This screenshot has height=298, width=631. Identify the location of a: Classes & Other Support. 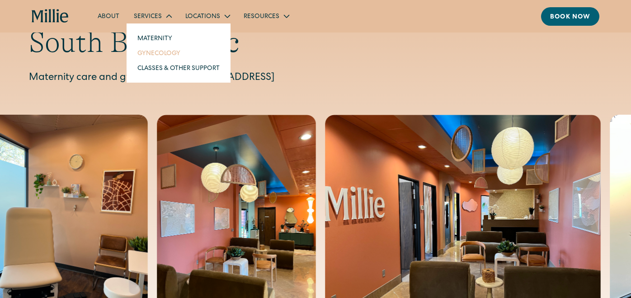
(179, 68).